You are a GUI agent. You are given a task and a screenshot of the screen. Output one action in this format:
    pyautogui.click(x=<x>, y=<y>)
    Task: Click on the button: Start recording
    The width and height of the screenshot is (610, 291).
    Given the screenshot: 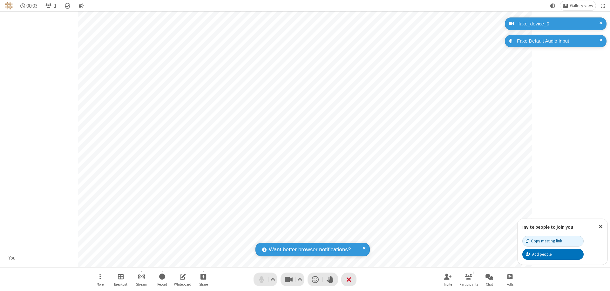 What is the action you would take?
    pyautogui.click(x=162, y=279)
    